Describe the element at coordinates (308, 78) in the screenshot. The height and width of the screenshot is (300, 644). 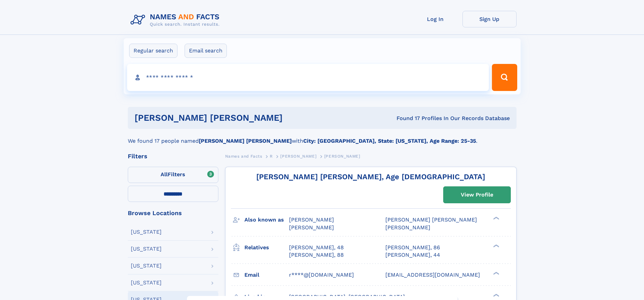
I see `input: search input` at that location.